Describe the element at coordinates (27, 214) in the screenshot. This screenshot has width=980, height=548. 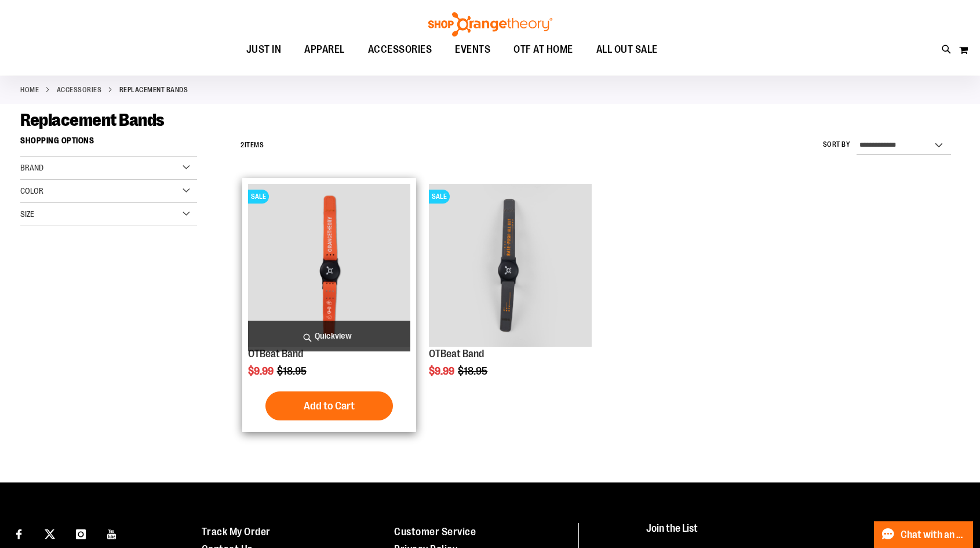
I see `span: Size` at that location.